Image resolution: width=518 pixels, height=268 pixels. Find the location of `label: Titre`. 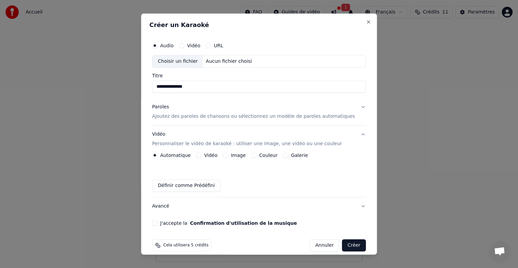

label: Titre is located at coordinates (259, 76).